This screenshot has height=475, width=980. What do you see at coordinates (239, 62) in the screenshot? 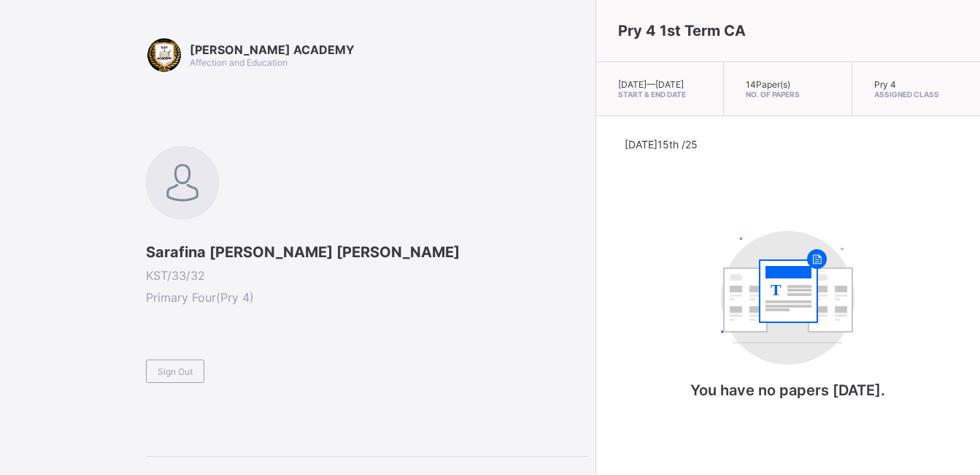
I see `span: Affection and Education` at bounding box center [239, 62].